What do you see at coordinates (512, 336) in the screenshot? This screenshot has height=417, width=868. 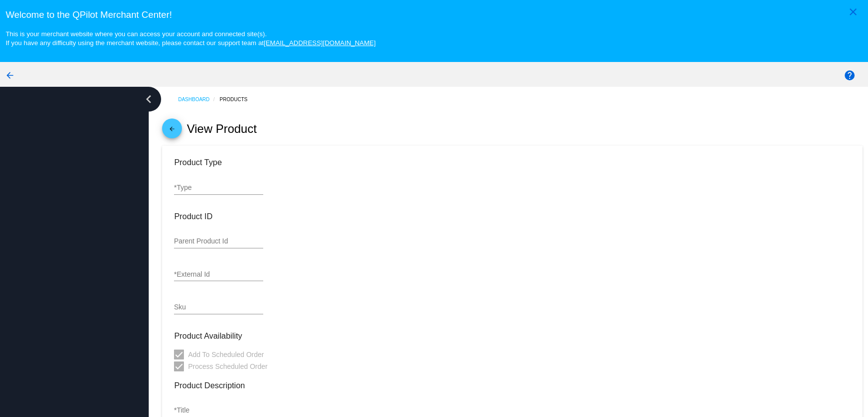 I see `h3: Product Availability` at bounding box center [512, 336].